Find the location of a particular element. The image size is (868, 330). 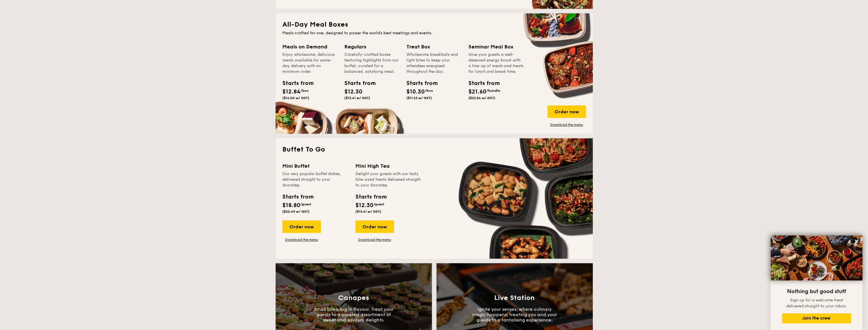

h2: All-Day Meal Boxes is located at coordinates (434, 25).